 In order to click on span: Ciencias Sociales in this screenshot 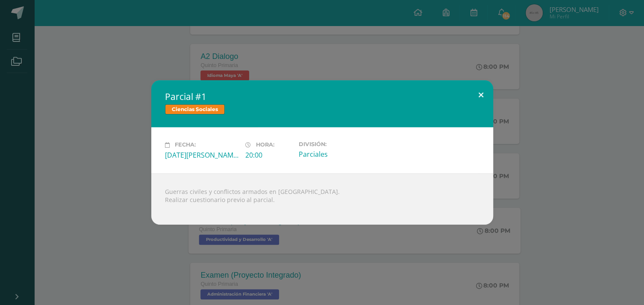, I will do `click(195, 109)`.